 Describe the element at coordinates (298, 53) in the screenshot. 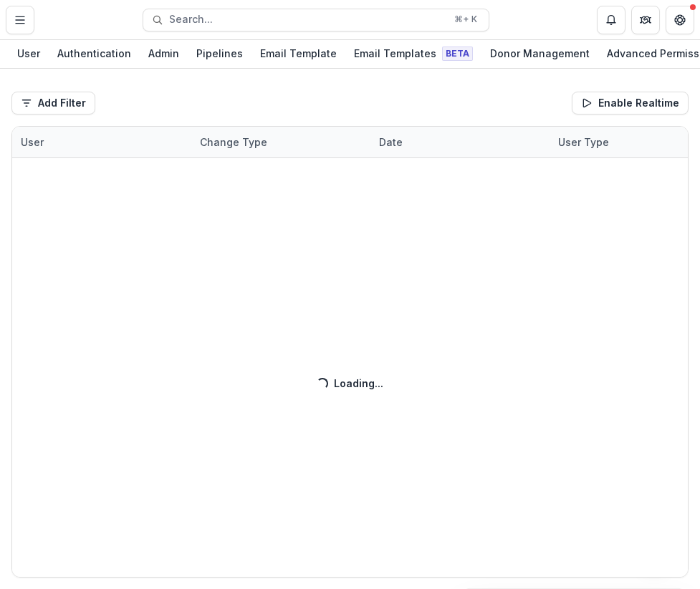

I see `a: Email Template` at that location.